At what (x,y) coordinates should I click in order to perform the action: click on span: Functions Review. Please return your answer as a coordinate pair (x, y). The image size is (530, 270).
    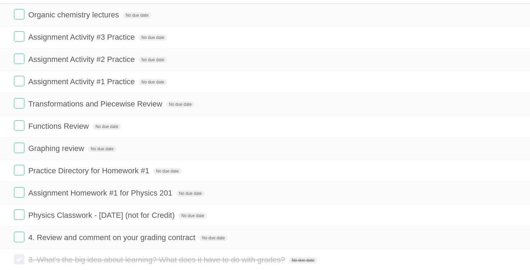
    Looking at the image, I should click on (59, 126).